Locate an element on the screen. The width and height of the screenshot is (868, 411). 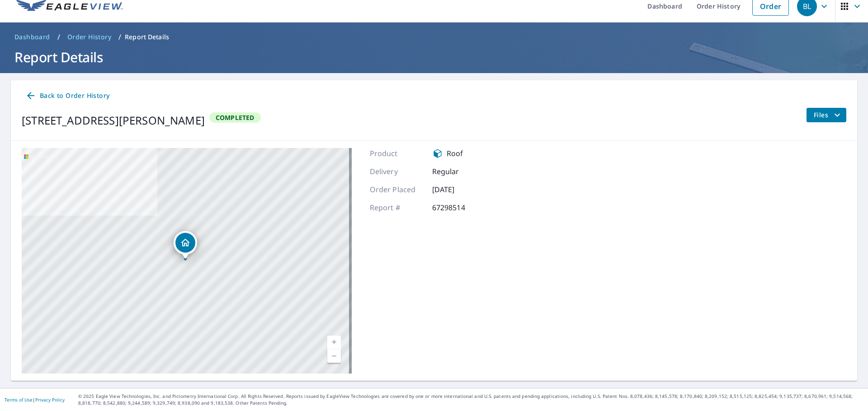
button: filesDropdownBtn-67298514 is located at coordinates (826, 115).